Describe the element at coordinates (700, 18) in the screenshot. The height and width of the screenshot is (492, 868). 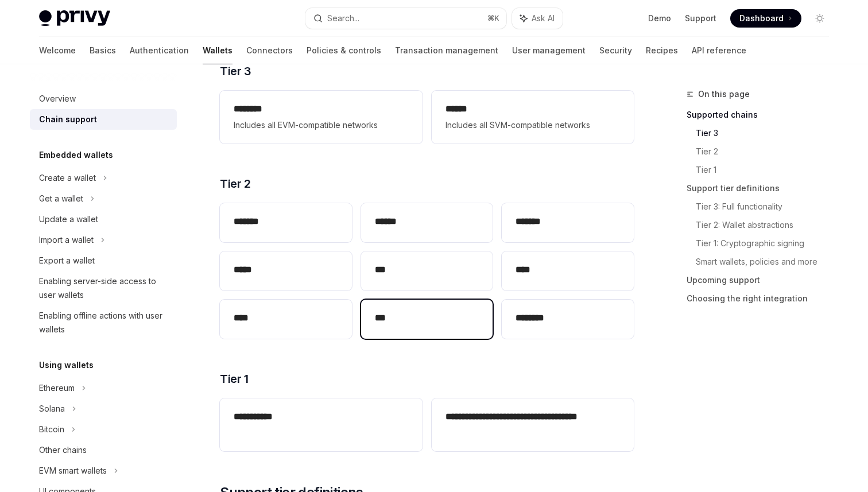
I see `a: Support` at that location.